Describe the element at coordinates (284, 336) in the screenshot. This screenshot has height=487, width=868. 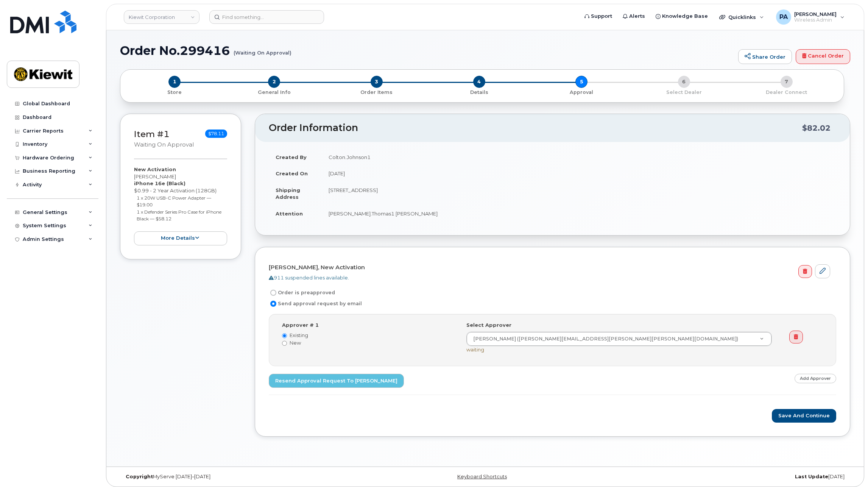
I see `input: Existing` at that location.